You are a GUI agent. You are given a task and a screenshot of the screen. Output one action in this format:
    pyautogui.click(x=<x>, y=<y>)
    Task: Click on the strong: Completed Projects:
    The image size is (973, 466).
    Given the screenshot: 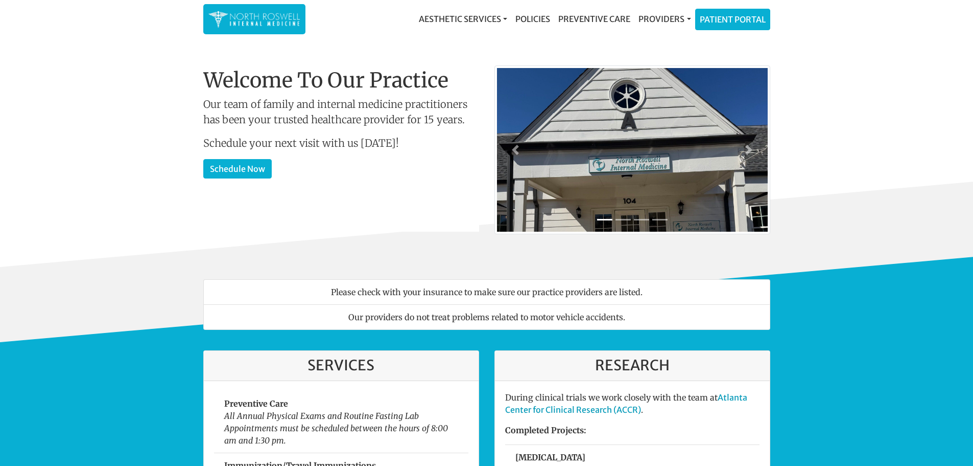 What is the action you would take?
    pyautogui.click(x=546, y=430)
    